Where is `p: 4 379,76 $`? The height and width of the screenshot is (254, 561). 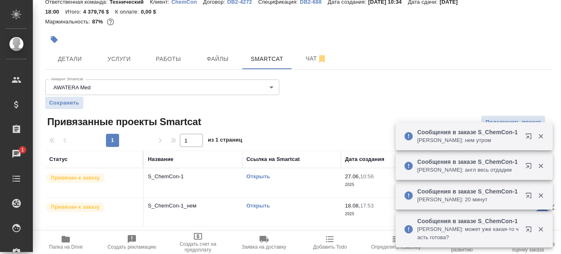
p: 4 379,76 $ is located at coordinates (99, 12).